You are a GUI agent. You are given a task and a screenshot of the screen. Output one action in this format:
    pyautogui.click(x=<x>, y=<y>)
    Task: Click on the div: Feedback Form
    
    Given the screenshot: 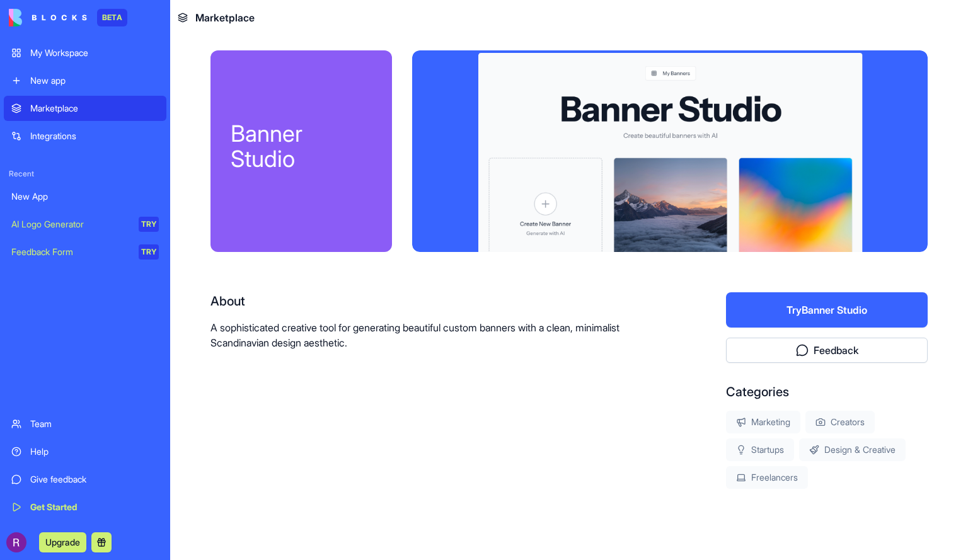 What is the action you would take?
    pyautogui.click(x=70, y=252)
    